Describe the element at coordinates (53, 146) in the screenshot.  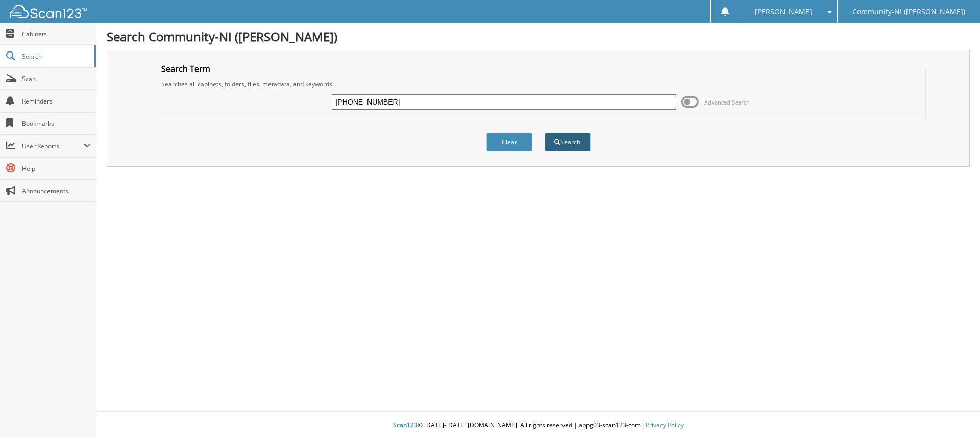
I see `span: User Reports` at that location.